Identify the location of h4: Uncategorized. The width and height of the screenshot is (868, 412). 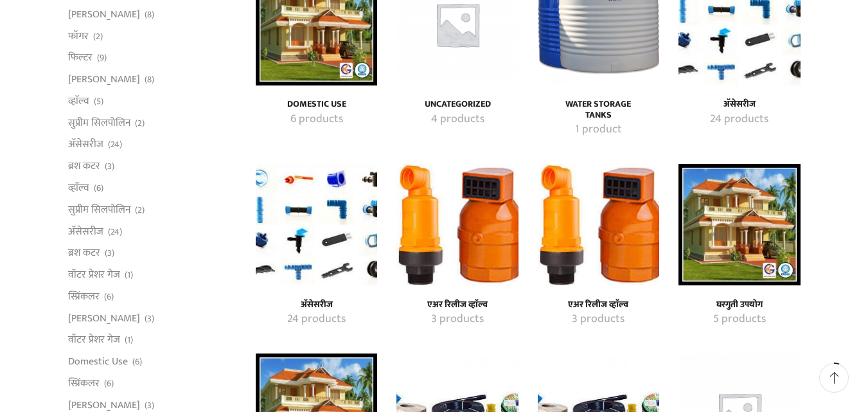
(457, 104).